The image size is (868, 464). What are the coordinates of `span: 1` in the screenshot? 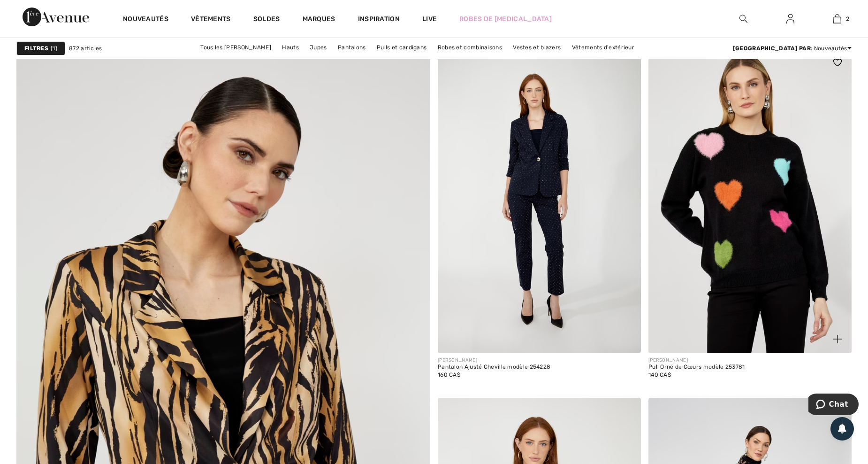 It's located at (54, 49).